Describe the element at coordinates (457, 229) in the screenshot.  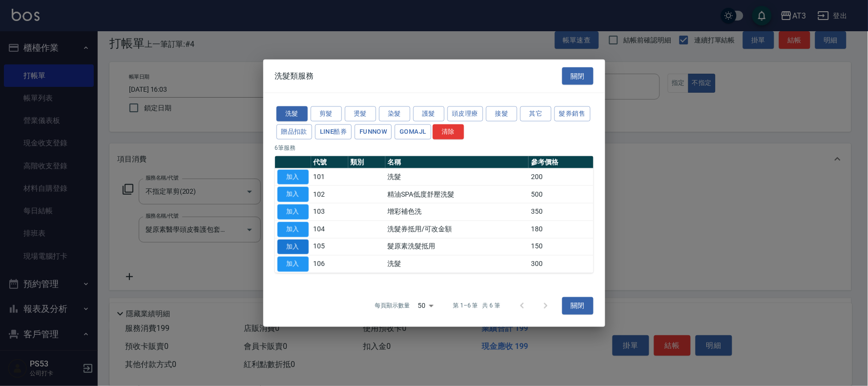
I see `td: 洗髮券抵用/可改金額` at that location.